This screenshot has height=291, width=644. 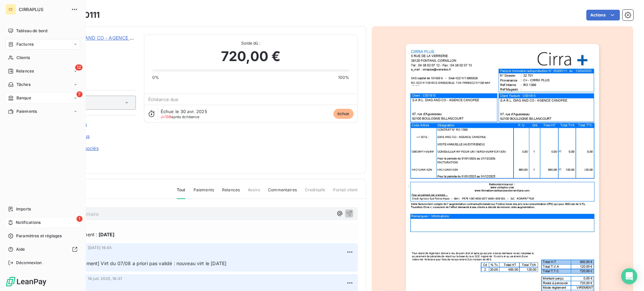 I want to click on span: 100%, so click(x=344, y=78).